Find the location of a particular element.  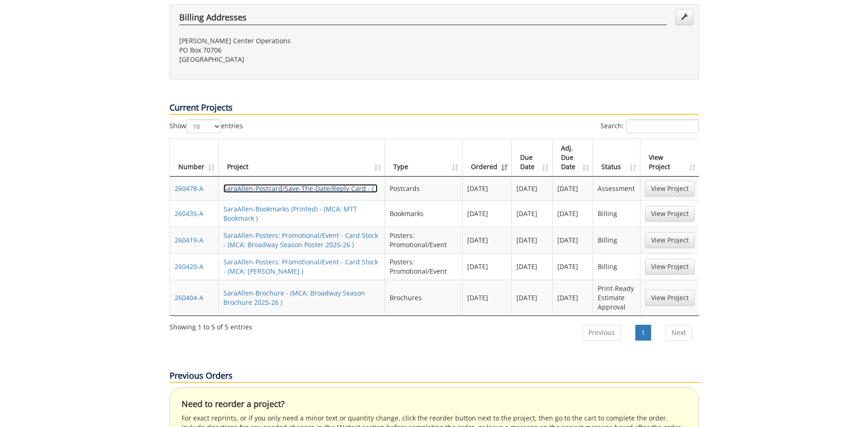

td: Bookmarks is located at coordinates (424, 213).